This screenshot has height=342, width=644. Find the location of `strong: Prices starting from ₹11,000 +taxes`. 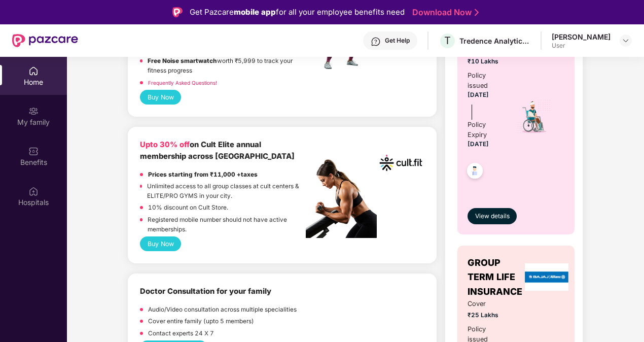

strong: Prices starting from ₹11,000 +taxes is located at coordinates (203, 174).